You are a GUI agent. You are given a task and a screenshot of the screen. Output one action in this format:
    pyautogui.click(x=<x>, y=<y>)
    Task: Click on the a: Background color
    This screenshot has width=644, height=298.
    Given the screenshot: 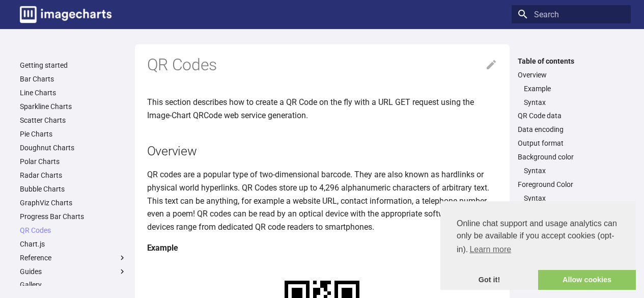 What is the action you would take?
    pyautogui.click(x=571, y=157)
    